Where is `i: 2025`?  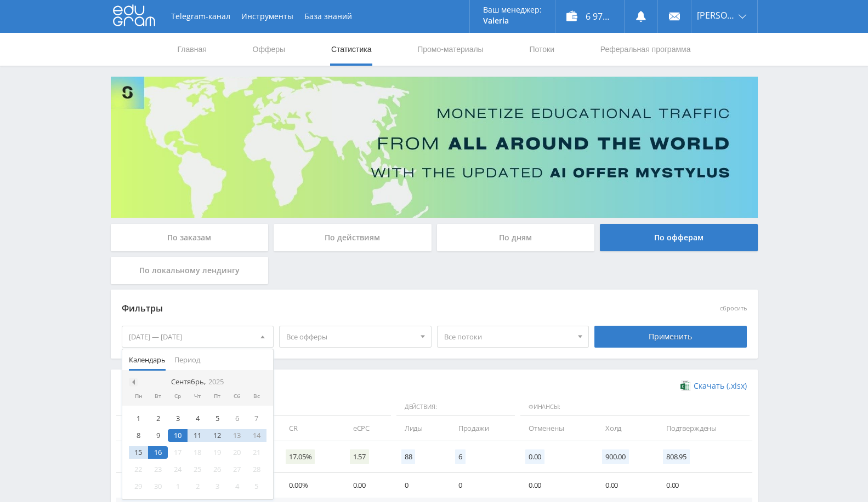 i: 2025 is located at coordinates (216, 381).